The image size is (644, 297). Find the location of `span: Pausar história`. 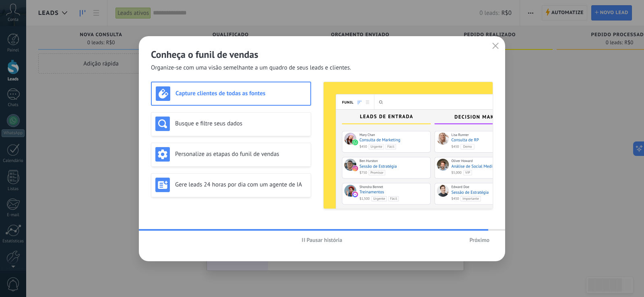

span: Pausar história is located at coordinates (324, 241).